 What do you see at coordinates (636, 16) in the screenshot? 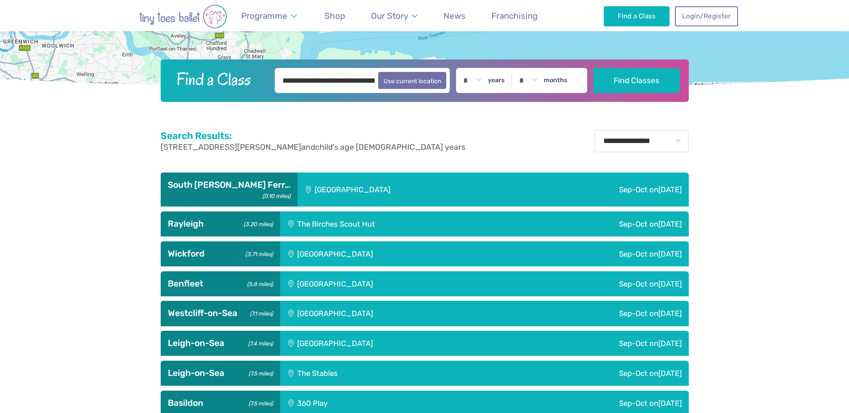
I see `a: Find a Class` at bounding box center [636, 16].